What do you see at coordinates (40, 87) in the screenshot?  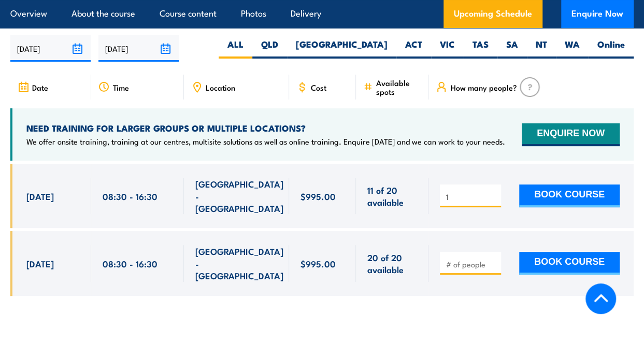 I see `span: Date` at bounding box center [40, 87].